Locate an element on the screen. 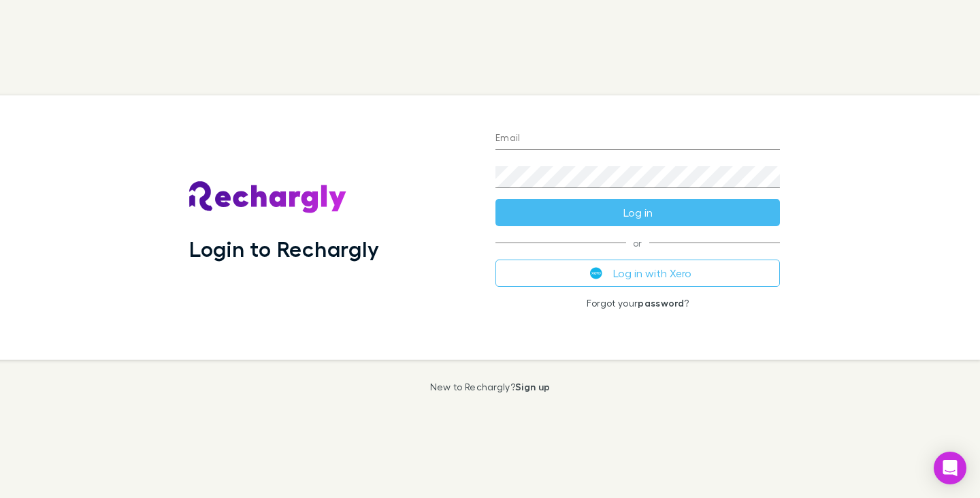 The width and height of the screenshot is (980, 498). p: Forgot your ? is located at coordinates (638, 303).